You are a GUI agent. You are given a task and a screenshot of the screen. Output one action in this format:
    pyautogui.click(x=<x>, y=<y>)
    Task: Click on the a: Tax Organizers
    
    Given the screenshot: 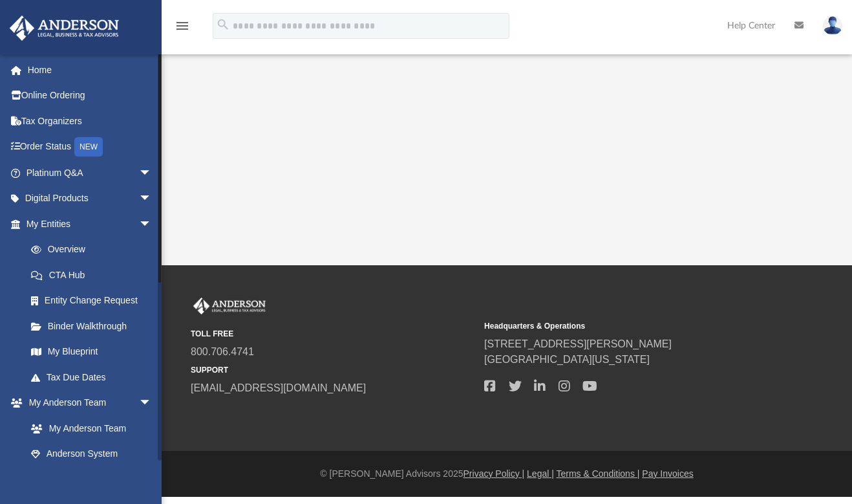 What is the action you would take?
    pyautogui.click(x=90, y=121)
    